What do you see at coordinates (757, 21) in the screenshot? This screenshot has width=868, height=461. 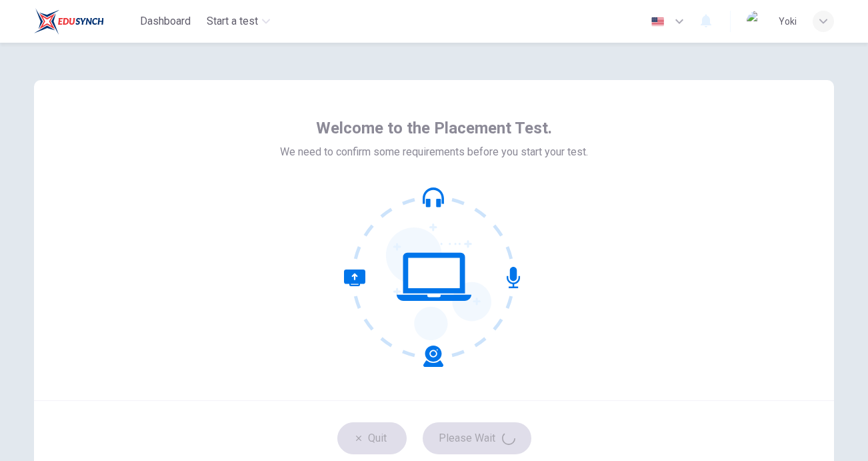 I see `img: Profile picture` at bounding box center [757, 21].